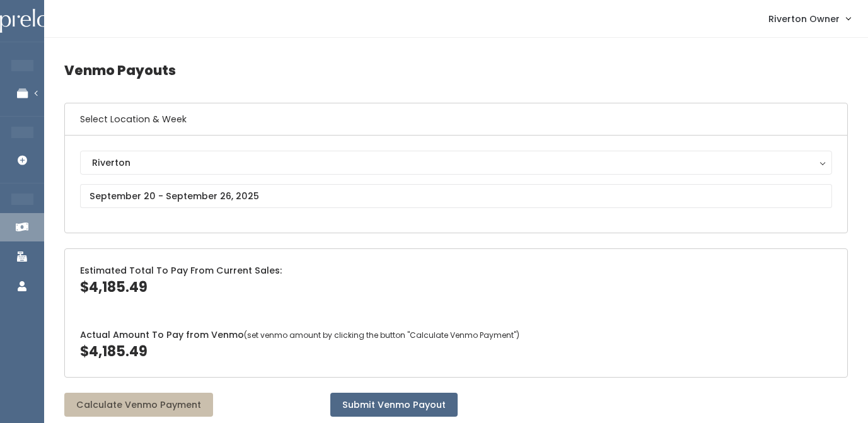  I want to click on button: Submit Venmo Payout, so click(394, 404).